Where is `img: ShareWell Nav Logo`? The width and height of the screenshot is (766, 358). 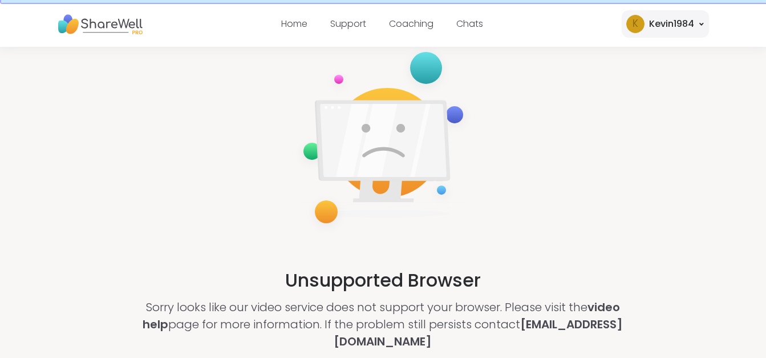
img: ShareWell Nav Logo is located at coordinates (100, 24).